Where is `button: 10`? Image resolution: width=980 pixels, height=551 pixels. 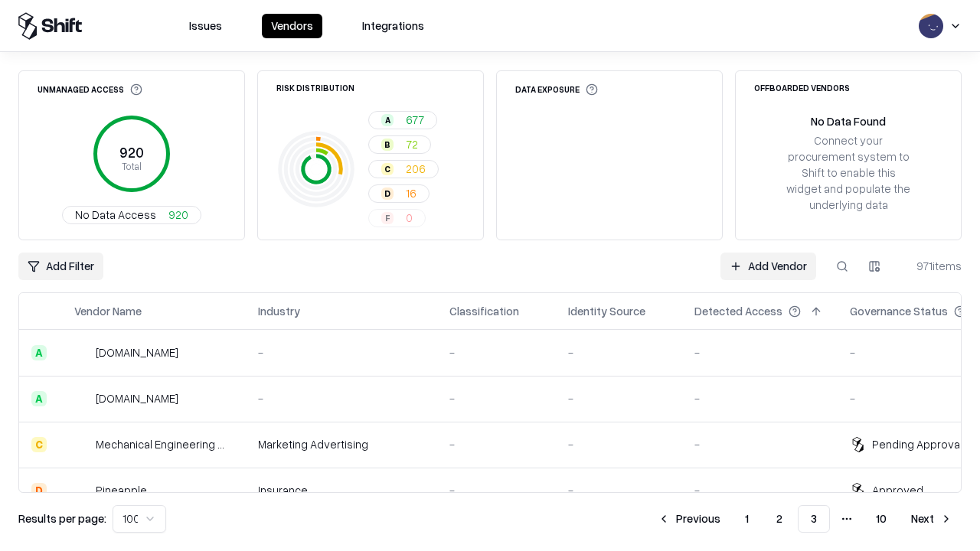 button: 10 is located at coordinates (881, 519).